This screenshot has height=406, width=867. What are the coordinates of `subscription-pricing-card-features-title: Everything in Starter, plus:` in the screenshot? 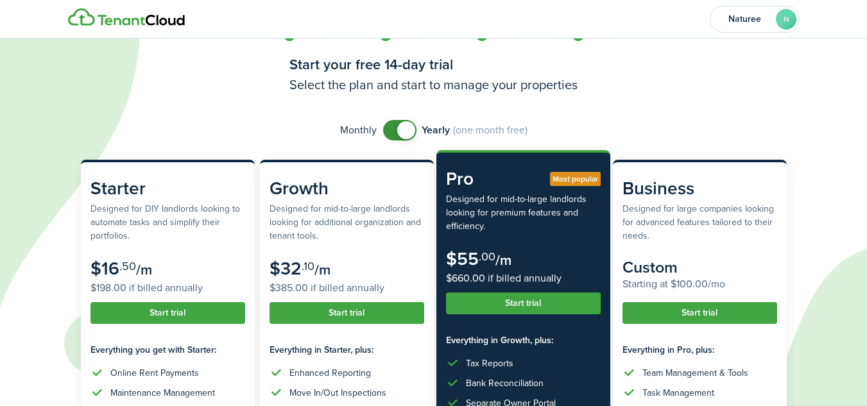 It's located at (347, 350).